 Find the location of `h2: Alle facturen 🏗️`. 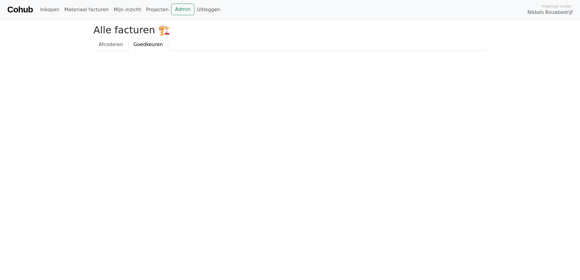

h2: Alle facturen 🏗️ is located at coordinates (290, 30).